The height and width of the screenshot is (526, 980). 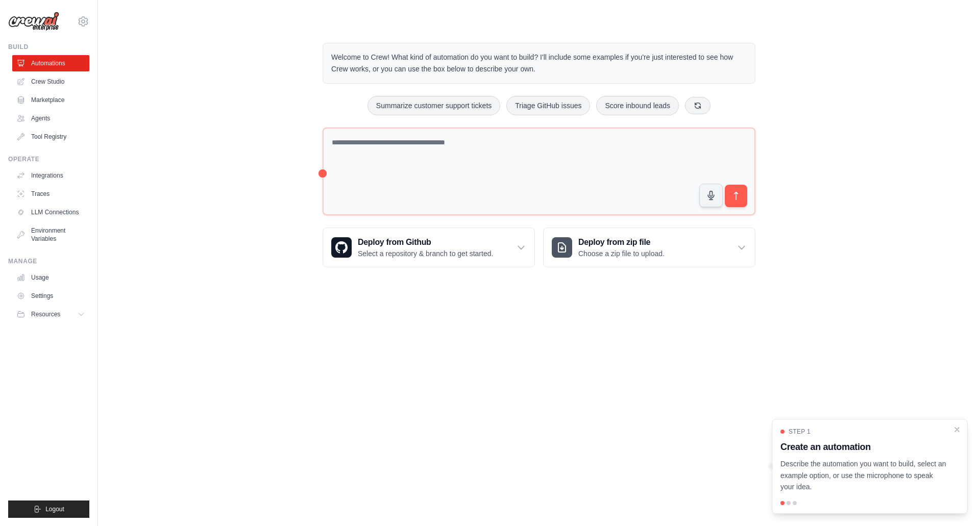 I want to click on span: Logout, so click(x=55, y=509).